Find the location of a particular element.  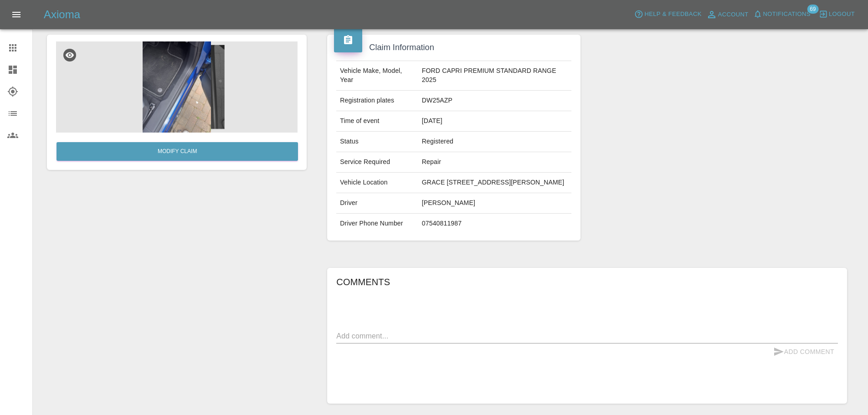

td: DW25AZP is located at coordinates (495, 101).